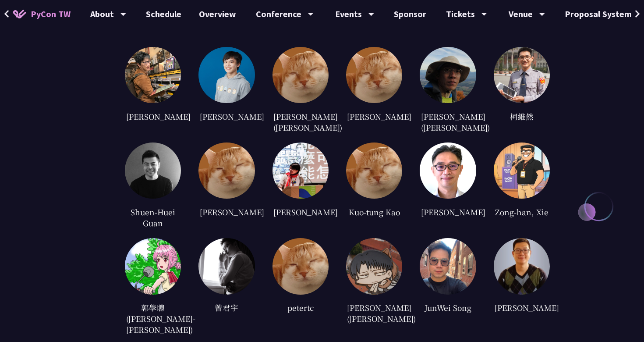 The width and height of the screenshot is (644, 342). I want to click on img: 474439d49d7dff4bbb1577ca3eb831a2.jpg, so click(522, 170).